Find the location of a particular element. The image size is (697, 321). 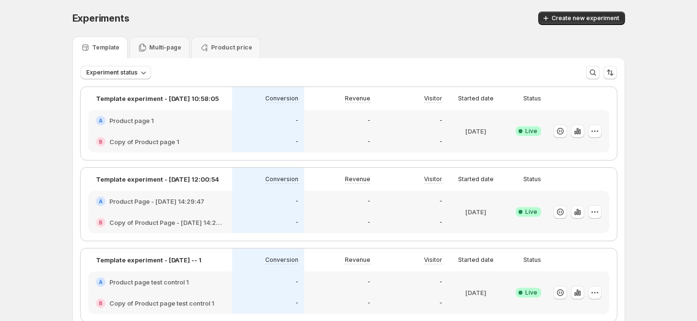

p: Template is located at coordinates (106, 48).